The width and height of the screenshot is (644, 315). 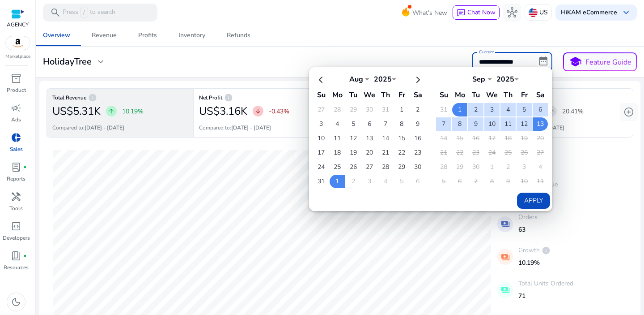 What do you see at coordinates (16, 90) in the screenshot?
I see `p: Product` at bounding box center [16, 90].